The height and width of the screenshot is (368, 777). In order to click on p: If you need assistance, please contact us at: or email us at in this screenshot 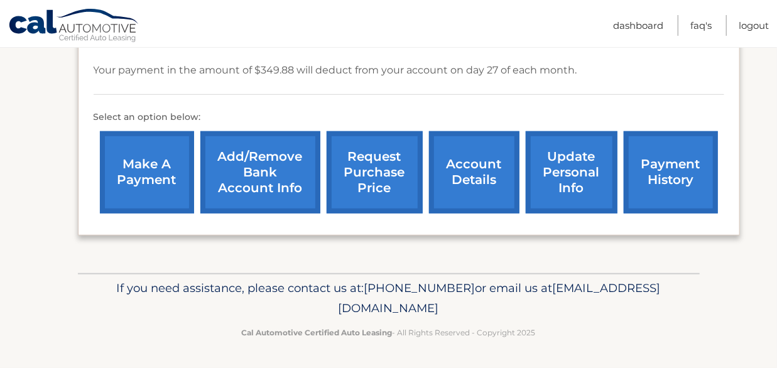, I will do `click(389, 299)`.